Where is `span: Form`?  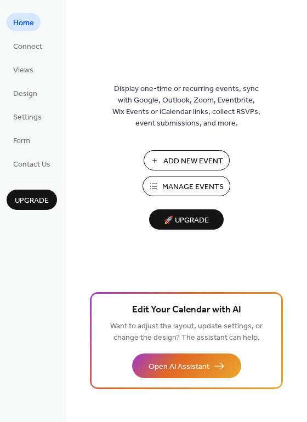 span: Form is located at coordinates (21, 141).